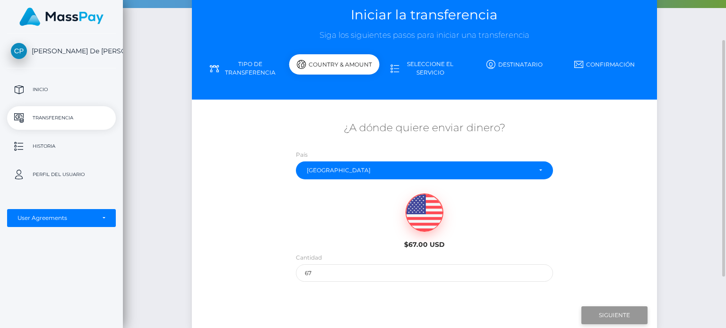 Image resolution: width=726 pixels, height=328 pixels. What do you see at coordinates (61, 175) in the screenshot?
I see `p: Perfil del usuario` at bounding box center [61, 175].